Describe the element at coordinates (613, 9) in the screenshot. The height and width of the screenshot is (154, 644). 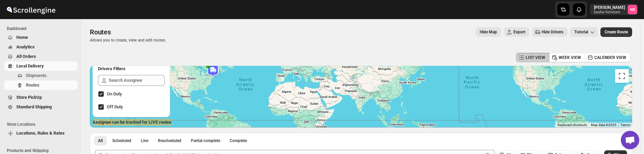
I see `button: User menu` at that location.